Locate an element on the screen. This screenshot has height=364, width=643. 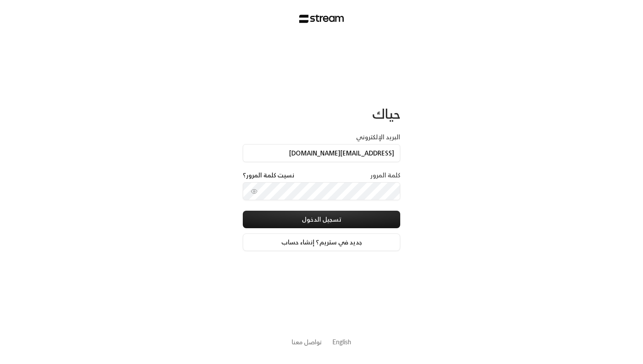
span: حياك is located at coordinates (386, 113).